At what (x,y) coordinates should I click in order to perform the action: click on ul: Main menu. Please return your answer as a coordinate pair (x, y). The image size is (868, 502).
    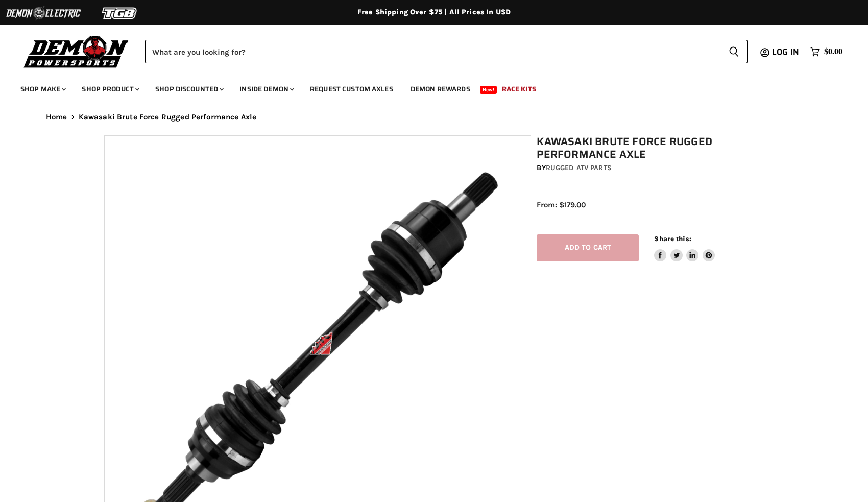
    Looking at the image, I should click on (426, 87).